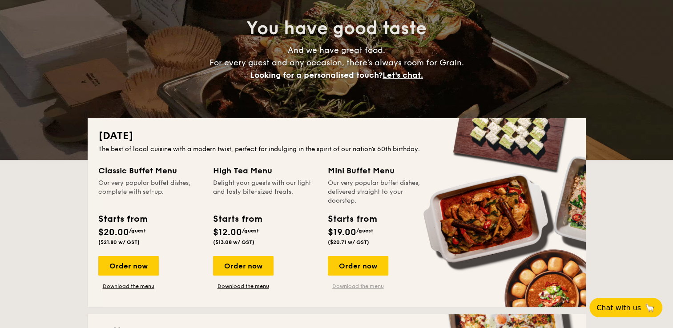 Image resolution: width=673 pixels, height=328 pixels. I want to click on div: Mini Buffet Menu, so click(380, 171).